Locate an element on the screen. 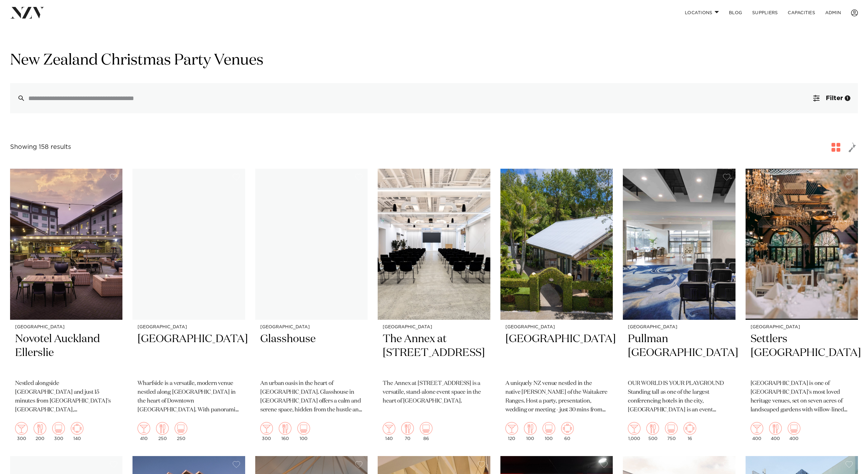 This screenshot has height=474, width=868. h1: New Zealand Christmas Party Venues is located at coordinates (434, 60).